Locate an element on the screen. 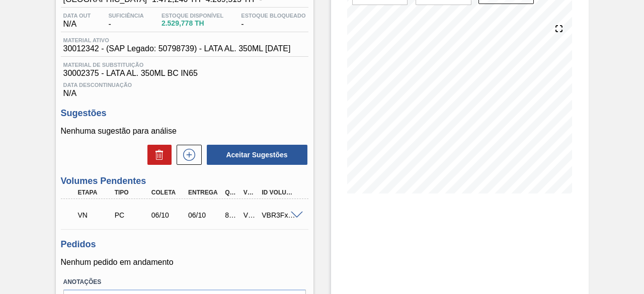 This screenshot has height=294, width=644. div: V627543 is located at coordinates (250, 215).